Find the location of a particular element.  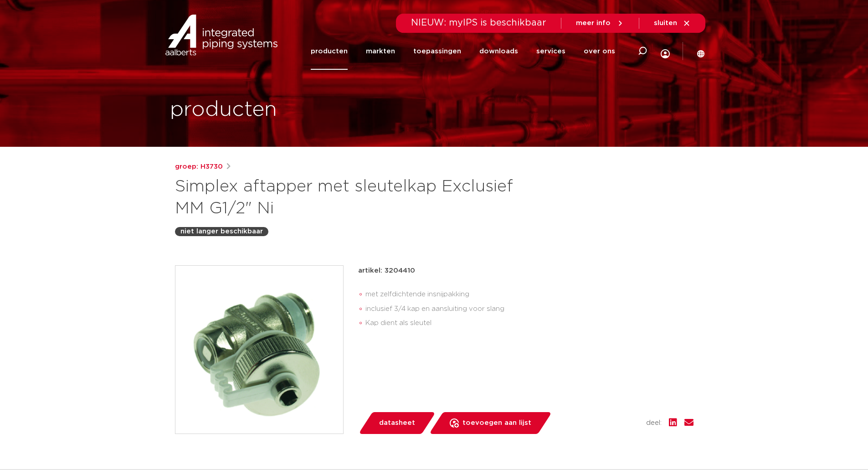

a: toepassingen is located at coordinates (437, 51).